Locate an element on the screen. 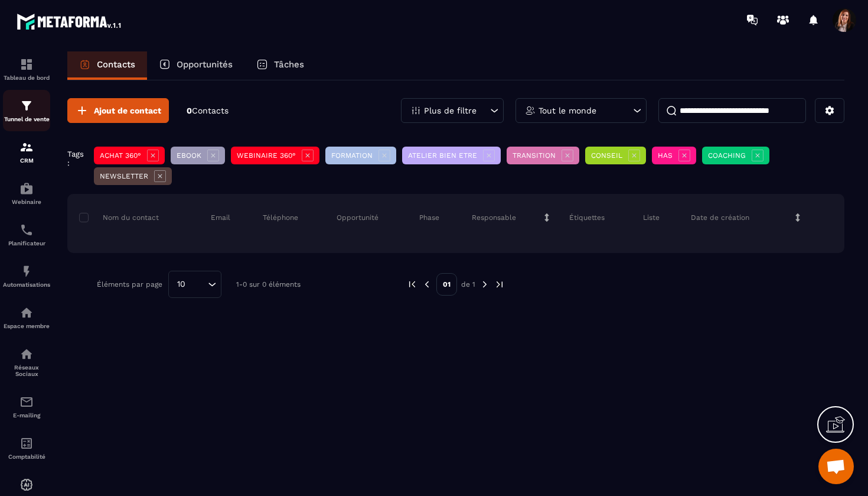  div: Search for option is located at coordinates (195, 284).